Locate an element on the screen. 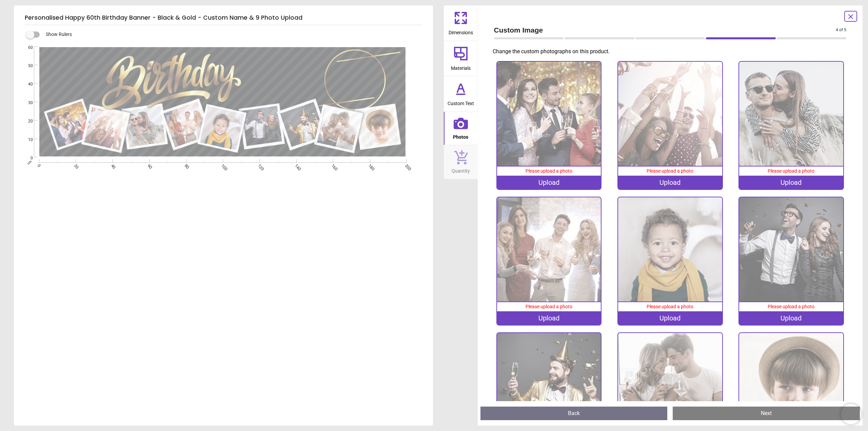  span: Custom Text is located at coordinates (461, 102).